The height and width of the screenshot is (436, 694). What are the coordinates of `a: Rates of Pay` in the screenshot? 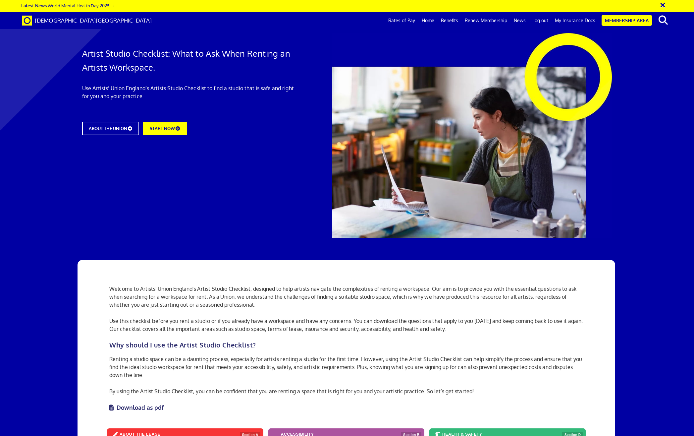 It's located at (402, 21).